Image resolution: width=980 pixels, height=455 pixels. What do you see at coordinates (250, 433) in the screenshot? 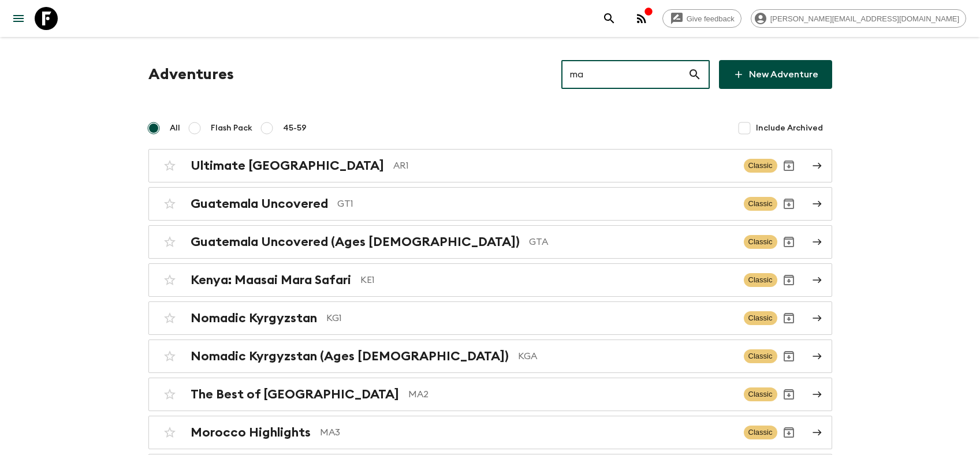
I see `h2: Morocco Highlights` at bounding box center [250, 433].